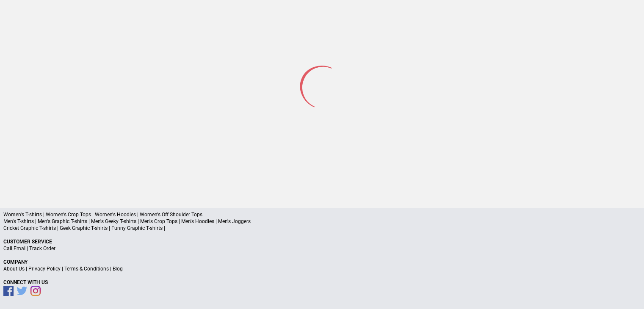 This screenshot has width=644, height=309. What do you see at coordinates (14, 269) in the screenshot?
I see `a: About Us` at bounding box center [14, 269].